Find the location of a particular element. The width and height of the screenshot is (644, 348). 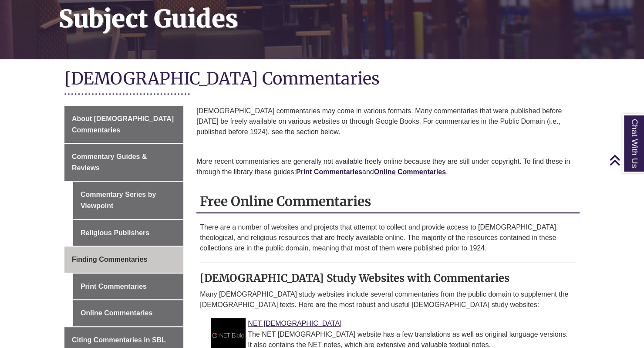

a: Religious Publishers is located at coordinates (128, 233).